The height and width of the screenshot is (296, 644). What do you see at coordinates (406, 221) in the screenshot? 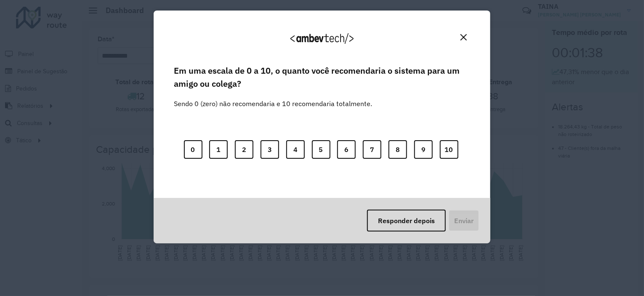
I see `button: Responder depois` at bounding box center [406, 221].